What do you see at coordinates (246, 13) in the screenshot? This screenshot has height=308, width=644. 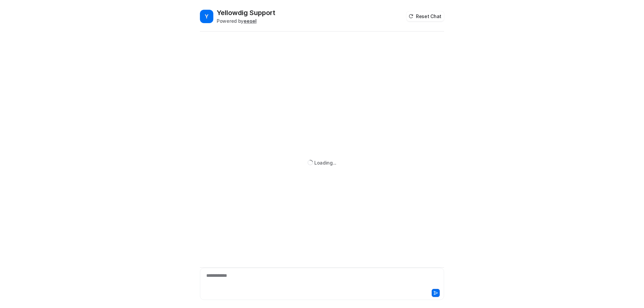 I see `h2: Yellowdig Support` at bounding box center [246, 13].